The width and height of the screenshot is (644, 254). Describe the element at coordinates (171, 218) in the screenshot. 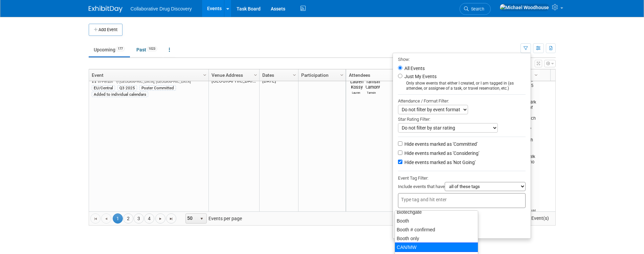

I see `a: Go to the last page` at that location.